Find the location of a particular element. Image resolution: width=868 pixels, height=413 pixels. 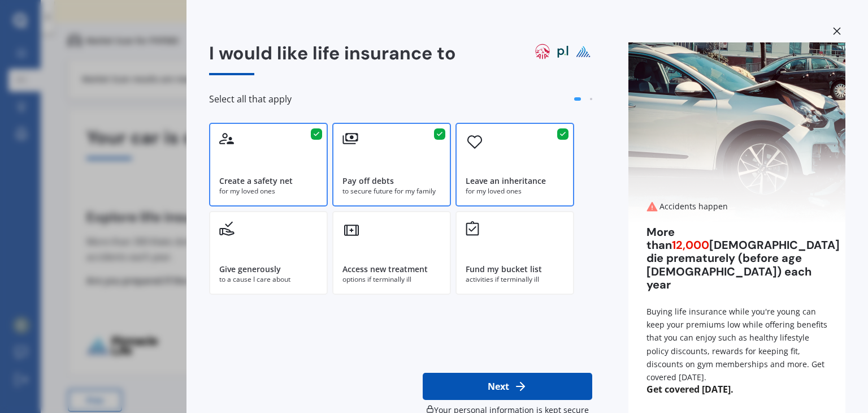

img: aia logo is located at coordinates (542, 51).